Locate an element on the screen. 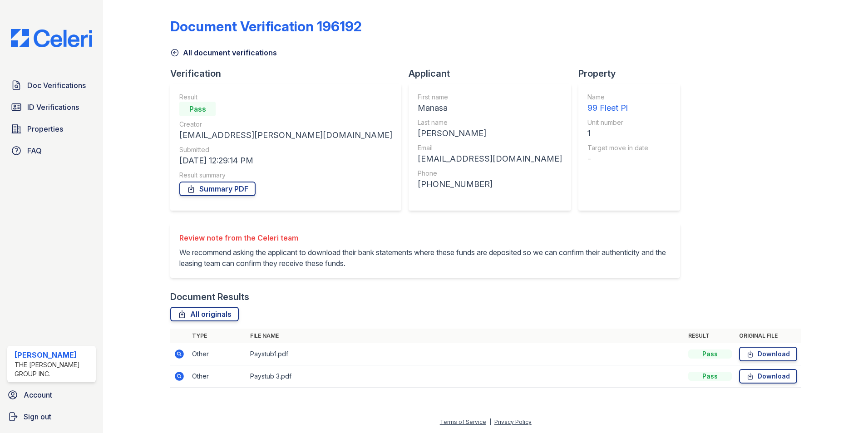 The width and height of the screenshot is (868, 433). div: Name is located at coordinates (618, 97).